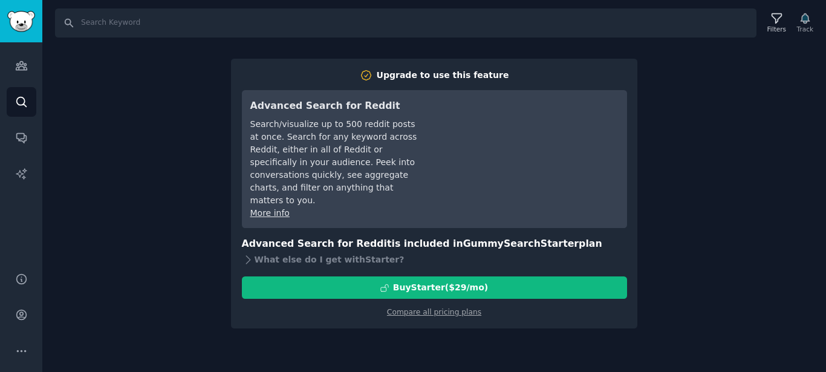 Image resolution: width=826 pixels, height=372 pixels. Describe the element at coordinates (335, 162) in the screenshot. I see `div: Search/visualize up to 500 reddit posts at once. Search for any keyword across Reddit, either in ...` at that location.